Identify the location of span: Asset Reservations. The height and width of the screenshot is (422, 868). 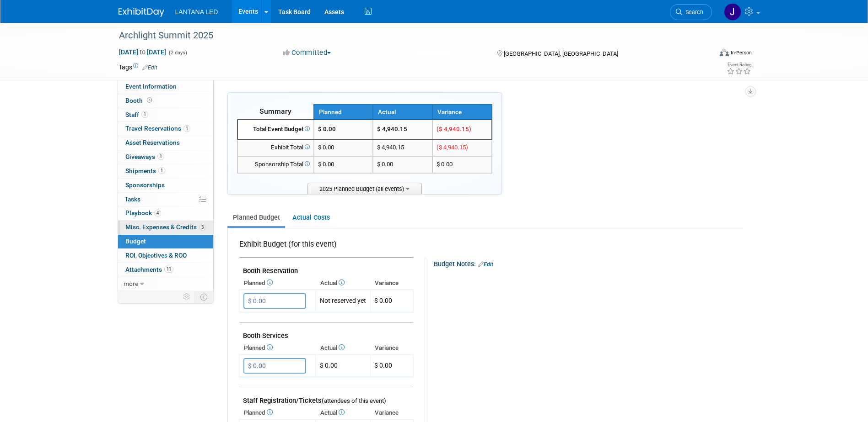
(152, 143).